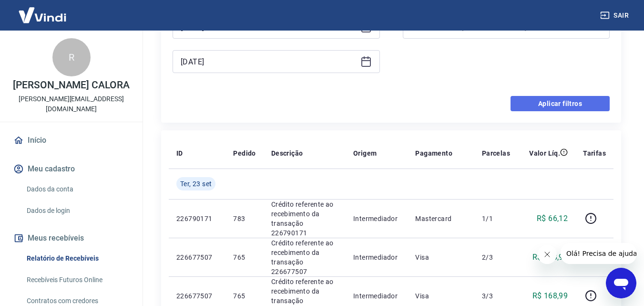 The height and width of the screenshot is (306, 644). What do you see at coordinates (496, 257) in the screenshot?
I see `p: 2/3` at bounding box center [496, 257].